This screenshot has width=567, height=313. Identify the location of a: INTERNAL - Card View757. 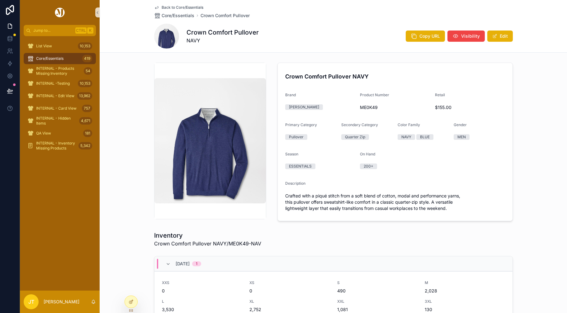
(60, 108).